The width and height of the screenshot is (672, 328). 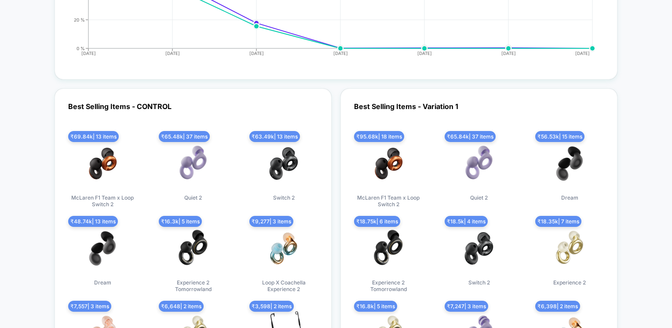 I want to click on span: ₹ 6,648 | 2 items, so click(x=181, y=306).